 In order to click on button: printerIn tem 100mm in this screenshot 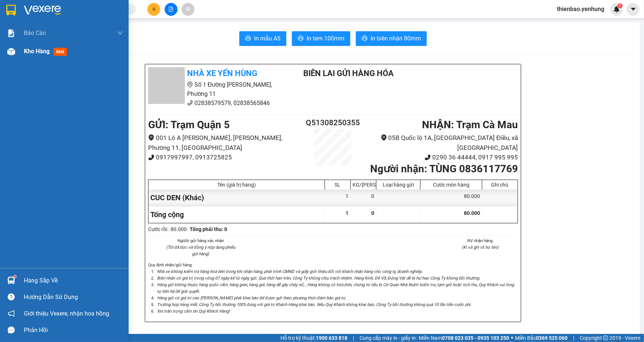, I will do `click(321, 39)`.